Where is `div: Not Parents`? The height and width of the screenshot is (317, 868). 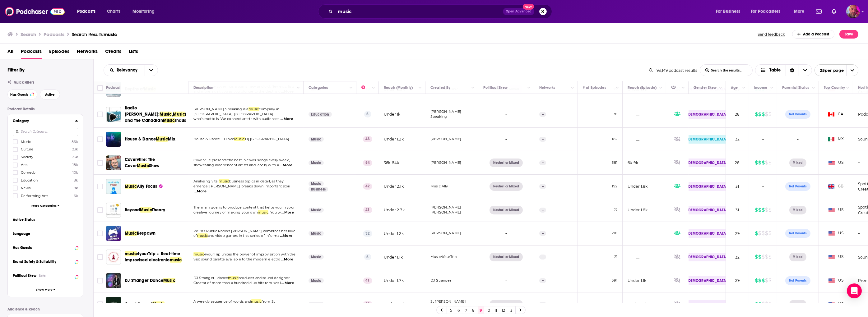 div: Not Parents is located at coordinates (798, 114).